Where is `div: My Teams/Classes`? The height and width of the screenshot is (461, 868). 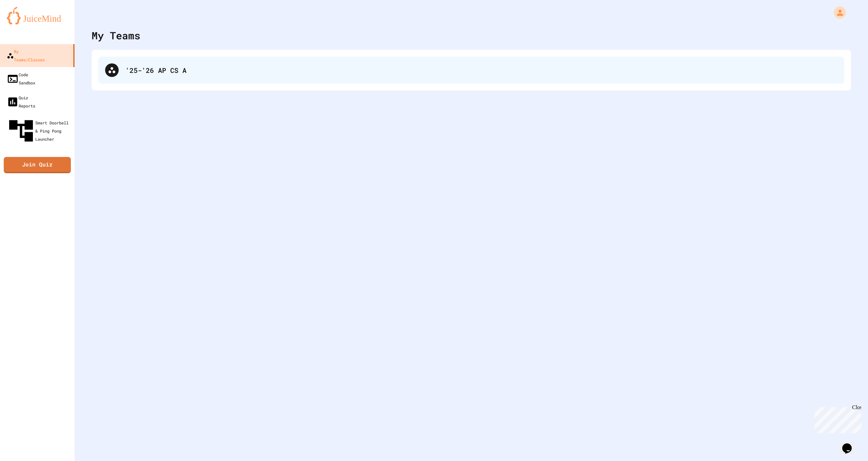
div: My Teams/Classes is located at coordinates (25, 55).